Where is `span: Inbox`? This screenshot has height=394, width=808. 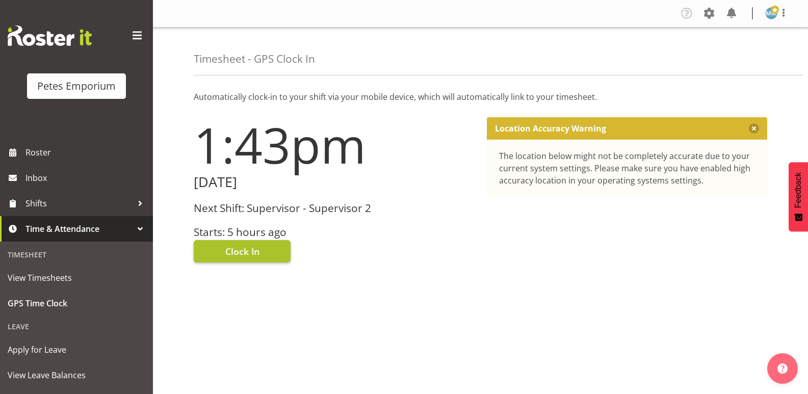 span: Inbox is located at coordinates (87, 178).